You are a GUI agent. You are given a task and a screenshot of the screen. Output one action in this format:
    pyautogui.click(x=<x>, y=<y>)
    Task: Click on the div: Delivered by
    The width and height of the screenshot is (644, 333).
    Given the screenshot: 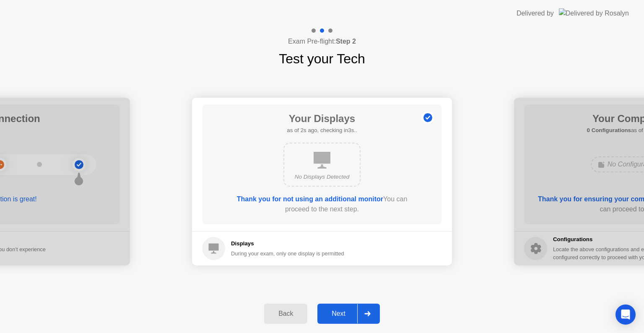 What is the action you would take?
    pyautogui.click(x=534, y=13)
    